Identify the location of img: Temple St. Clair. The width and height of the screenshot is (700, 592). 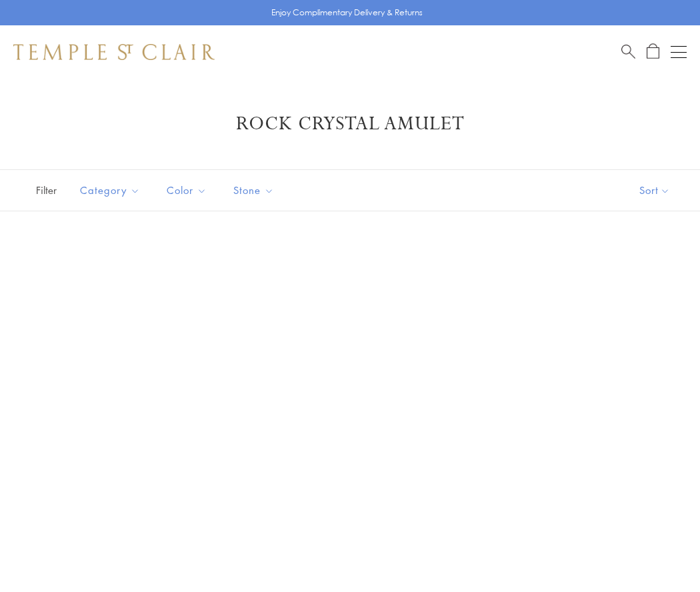
(114, 52).